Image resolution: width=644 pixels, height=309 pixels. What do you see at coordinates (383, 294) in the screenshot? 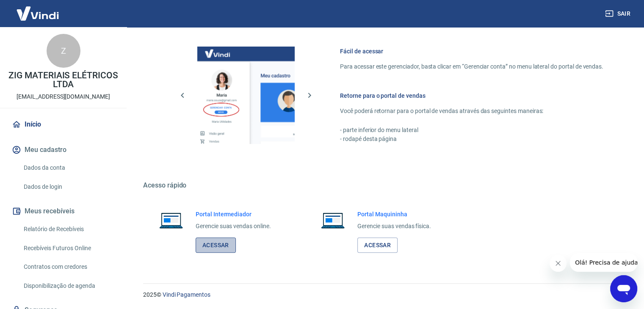
I see `p: 2025 ©` at bounding box center [383, 294].